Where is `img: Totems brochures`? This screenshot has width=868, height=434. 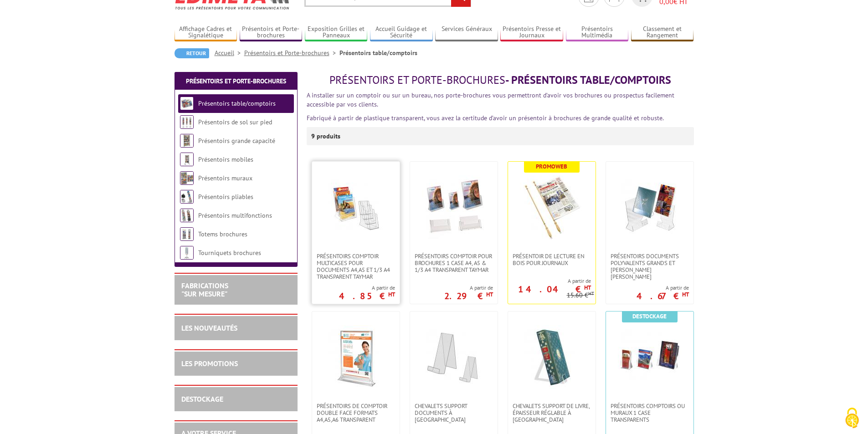
img: Totems brochures is located at coordinates (187, 234).